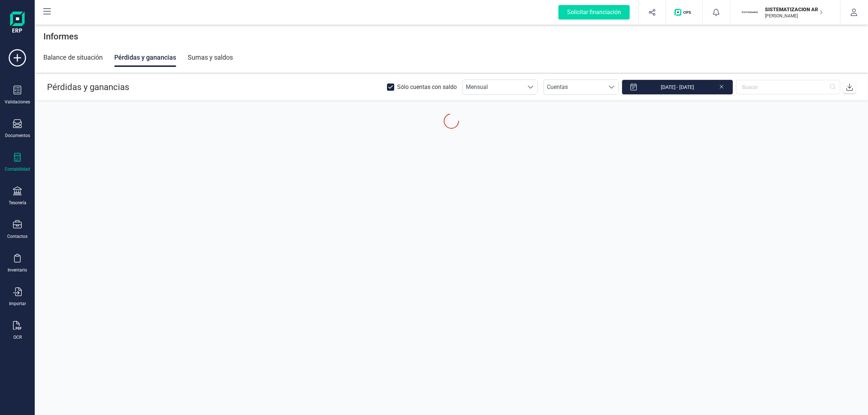 This screenshot has height=415, width=868. I want to click on div: OCR, so click(18, 337).